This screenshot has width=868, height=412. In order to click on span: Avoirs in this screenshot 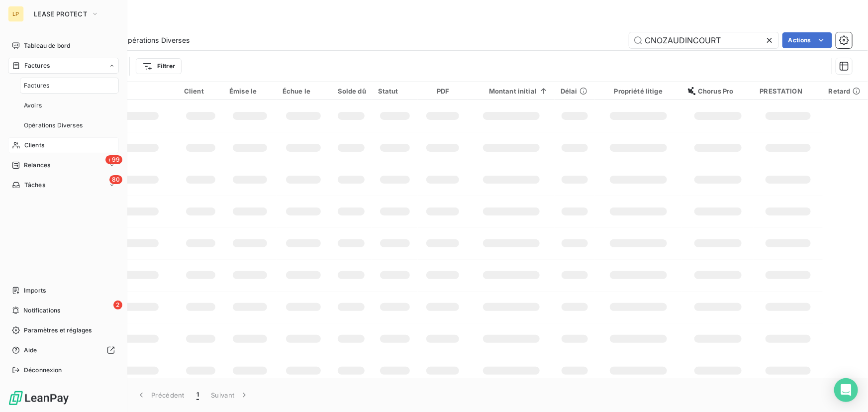, I will do `click(33, 106)`.